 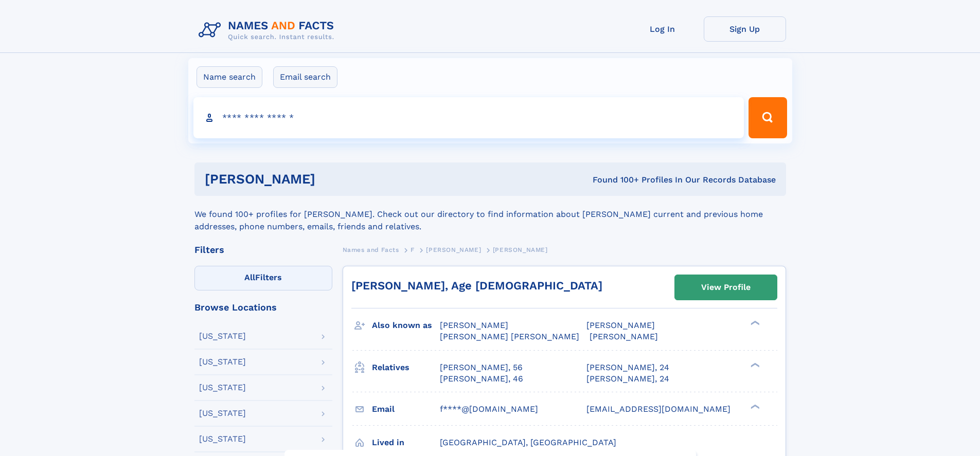 What do you see at coordinates (263, 308) in the screenshot?
I see `div: Browse Locations` at bounding box center [263, 308].